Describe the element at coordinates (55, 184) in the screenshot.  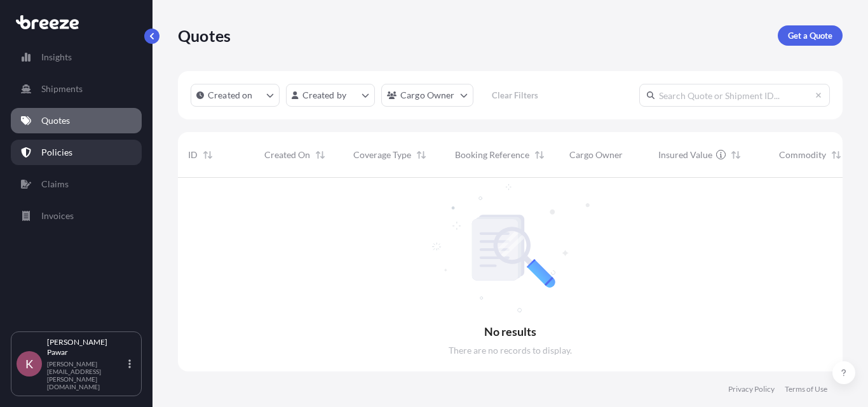
I see `p: Claims` at that location.